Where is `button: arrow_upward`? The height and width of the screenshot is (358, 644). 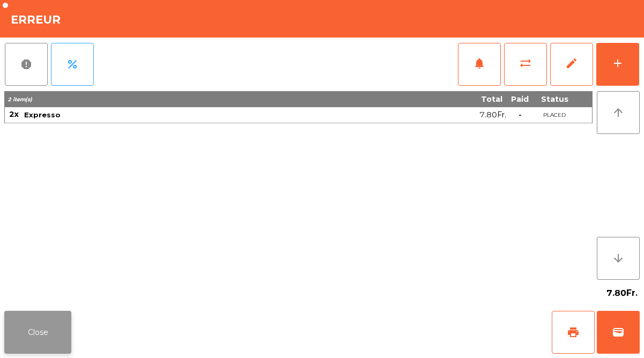
button: arrow_upward is located at coordinates (619, 113).